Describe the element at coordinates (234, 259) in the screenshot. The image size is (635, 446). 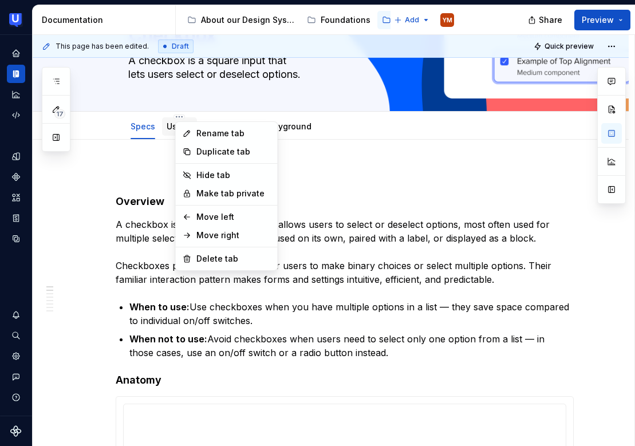
I see `div: Delete tab` at that location.